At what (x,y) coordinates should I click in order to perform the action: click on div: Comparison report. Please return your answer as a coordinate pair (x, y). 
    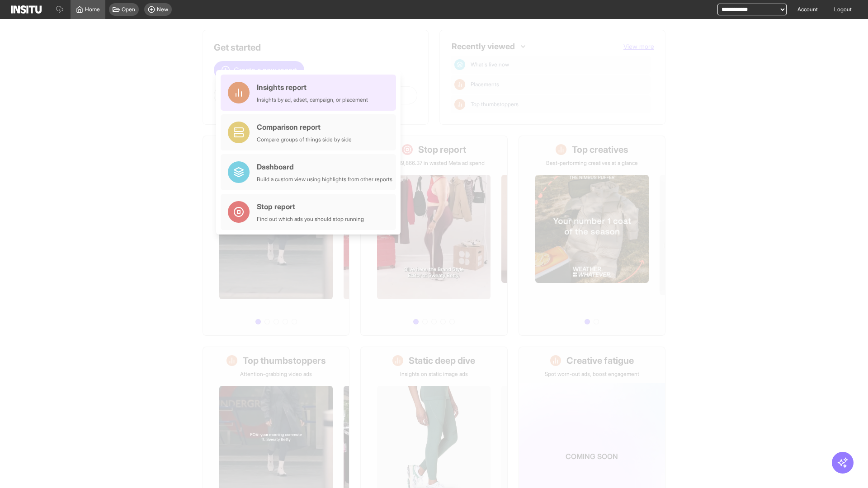
    Looking at the image, I should click on (304, 127).